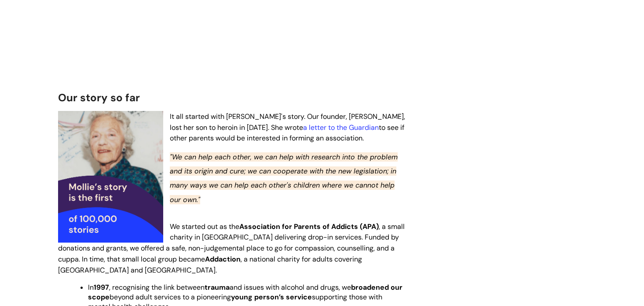 This screenshot has width=644, height=306. Describe the element at coordinates (101, 287) in the screenshot. I see `strong: 1997` at that location.